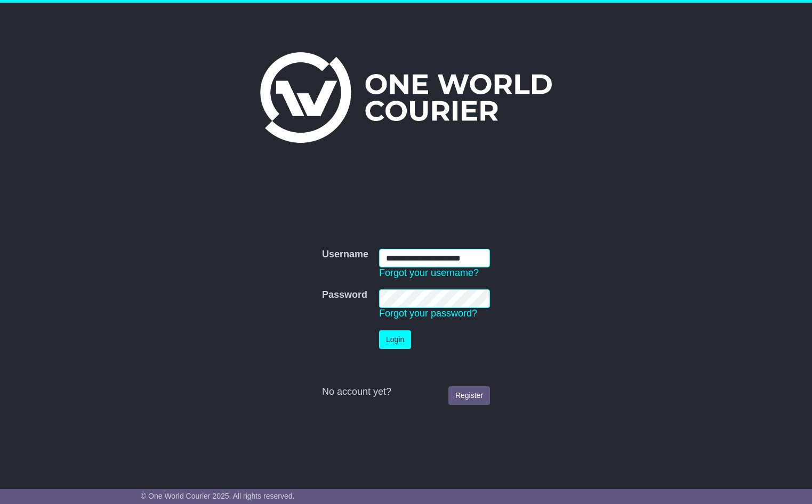  What do you see at coordinates (429, 273) in the screenshot?
I see `a: Forgot your username?` at bounding box center [429, 273].